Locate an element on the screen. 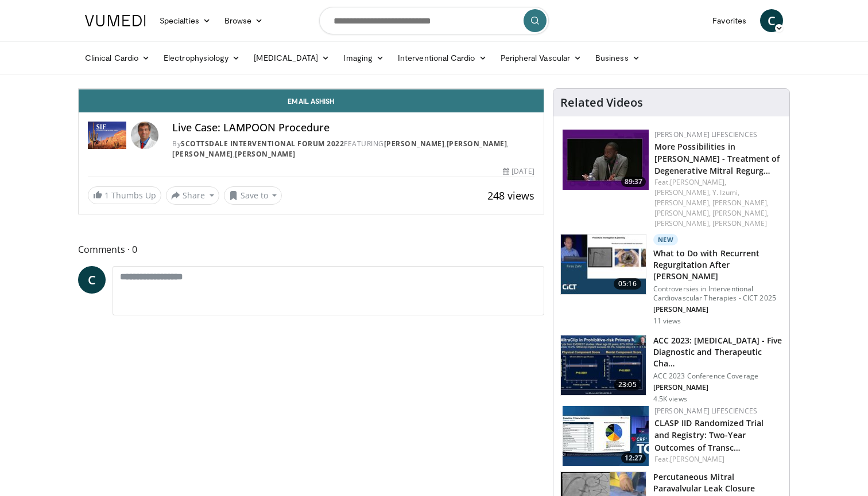  a: Browse is located at coordinates (244, 21).